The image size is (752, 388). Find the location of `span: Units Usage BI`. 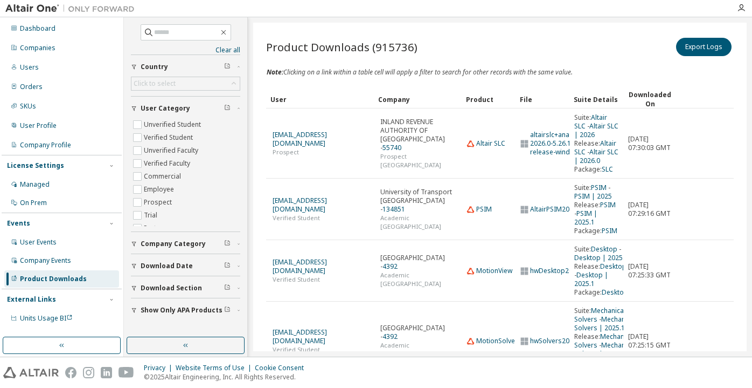

span: Units Usage BI is located at coordinates (46, 317).